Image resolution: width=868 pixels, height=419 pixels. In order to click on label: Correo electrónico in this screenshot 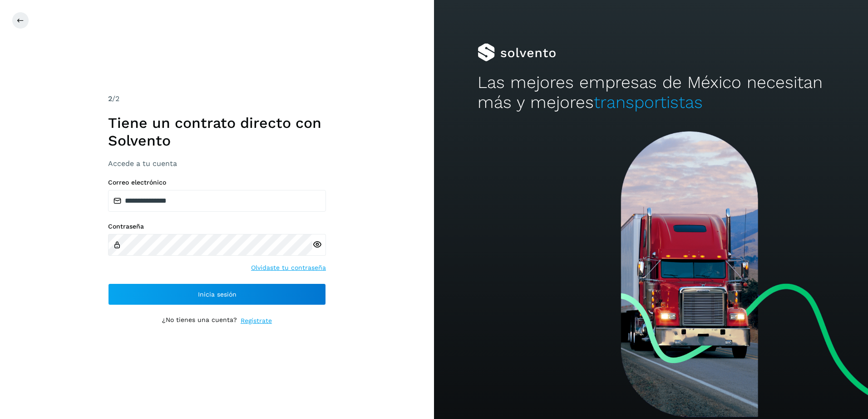, I will do `click(217, 182)`.